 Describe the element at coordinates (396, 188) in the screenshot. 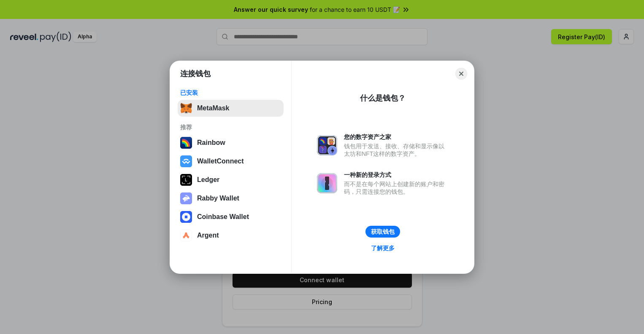

I see `div: 而不是在每个网站上创建新的账户和密码，只需连接您的钱包。` at that location.